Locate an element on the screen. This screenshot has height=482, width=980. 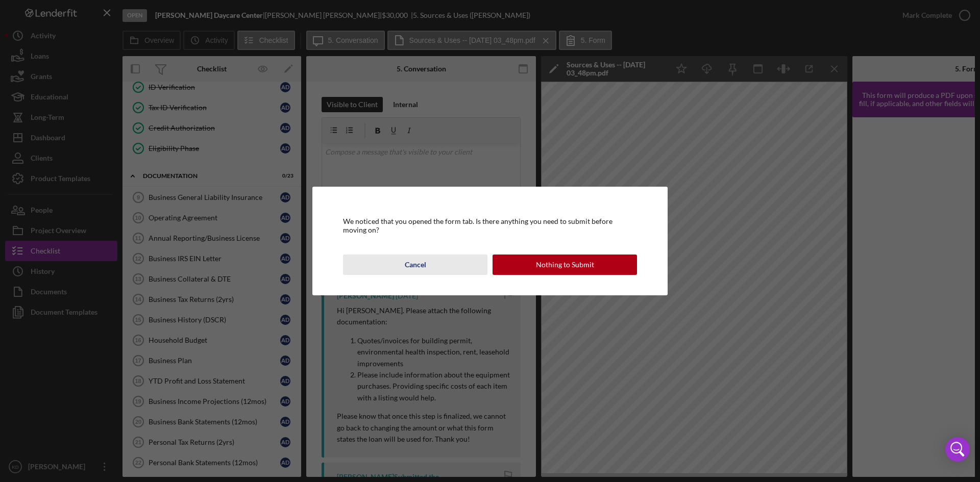
button: Nothing to Submit is located at coordinates (564, 265).